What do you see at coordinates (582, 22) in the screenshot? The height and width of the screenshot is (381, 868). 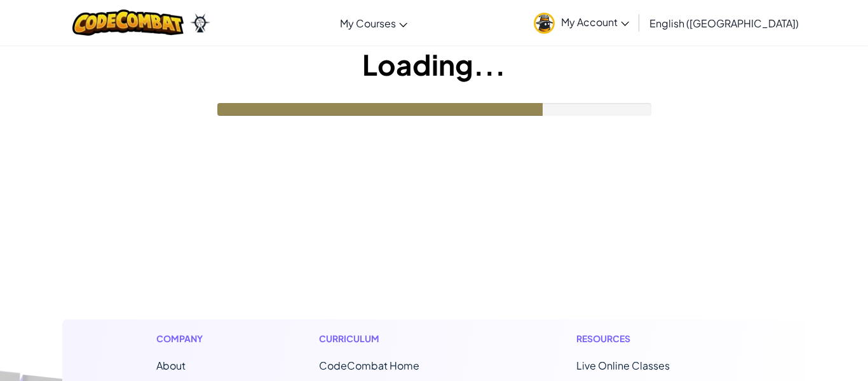 I see `a: My Account` at bounding box center [582, 22].